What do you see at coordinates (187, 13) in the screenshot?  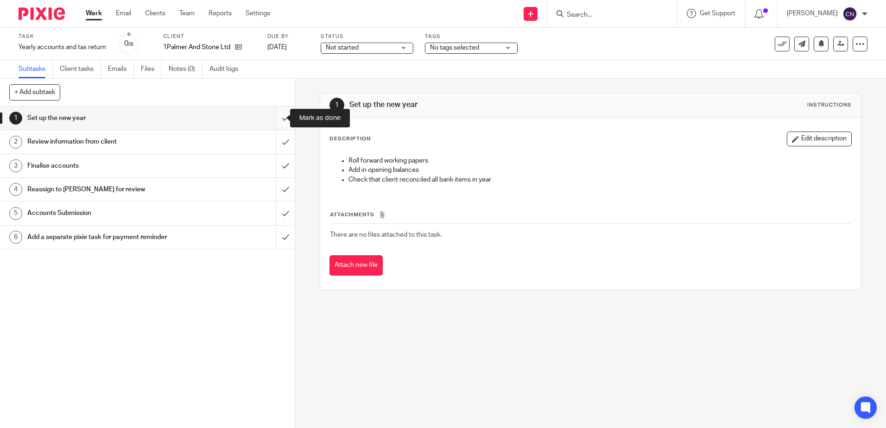 I see `a: Team` at bounding box center [187, 13].